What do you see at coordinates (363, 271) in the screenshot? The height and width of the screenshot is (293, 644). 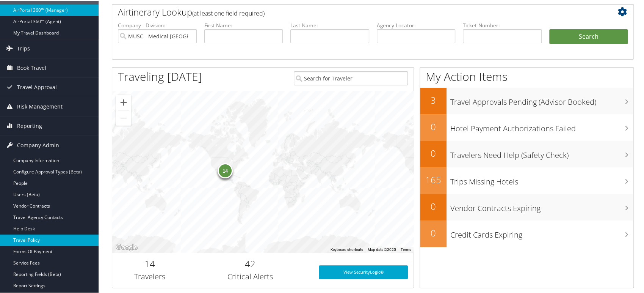 I see `a: View SecurityLogic®` at bounding box center [363, 271].